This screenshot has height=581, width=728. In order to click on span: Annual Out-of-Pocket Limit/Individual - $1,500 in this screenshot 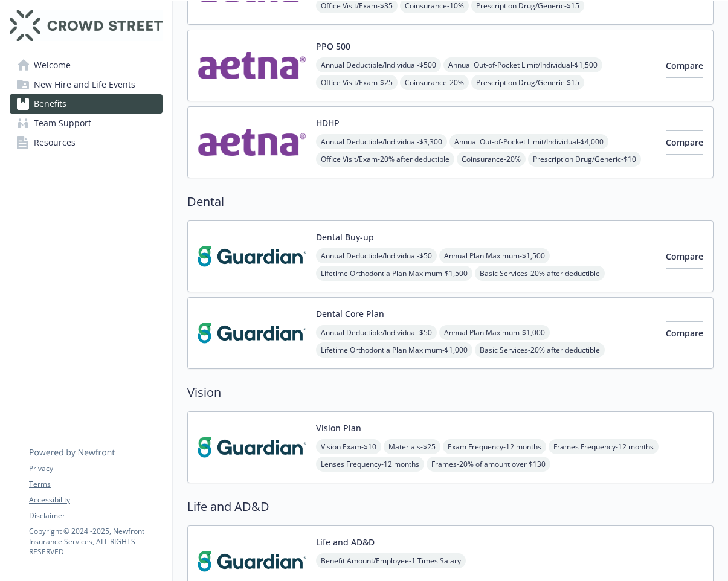, I will do `click(522, 65)`.